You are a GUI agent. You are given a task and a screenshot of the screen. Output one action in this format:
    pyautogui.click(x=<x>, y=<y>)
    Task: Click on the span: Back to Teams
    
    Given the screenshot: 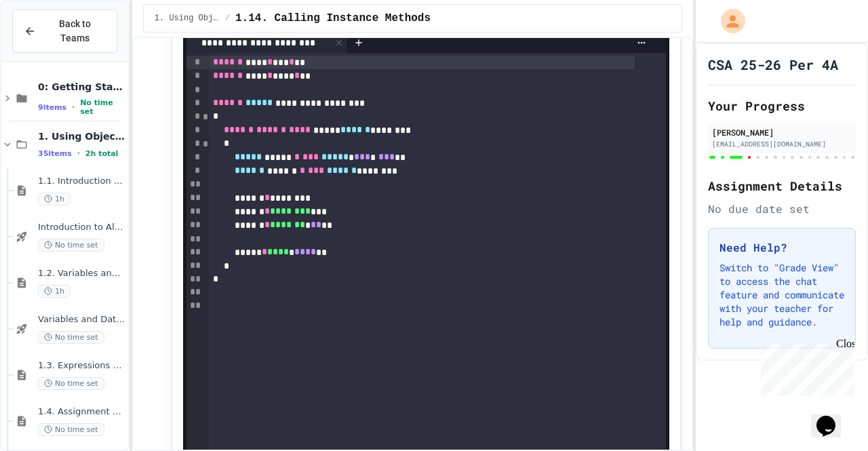 What is the action you would take?
    pyautogui.click(x=75, y=31)
    